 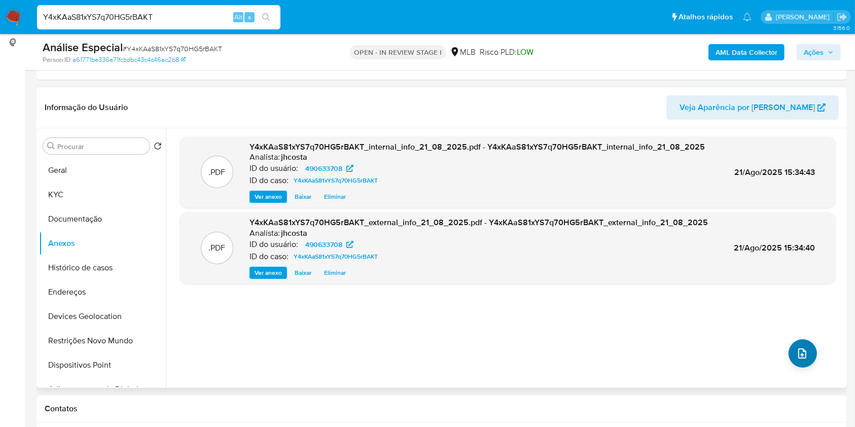 I want to click on button: Dispositivos Point, so click(x=102, y=365).